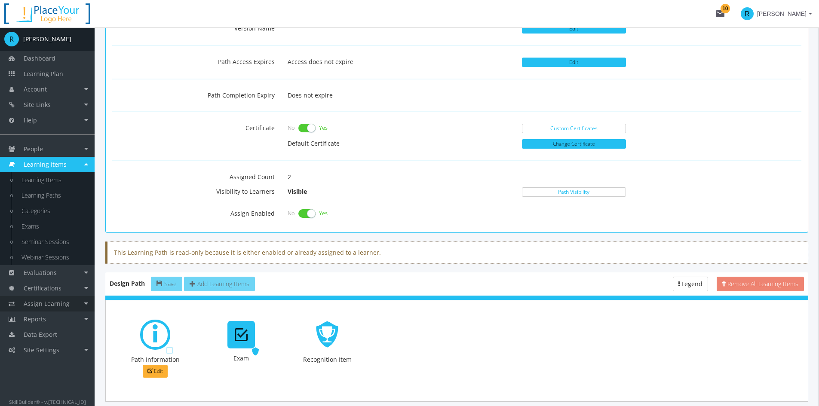 The image size is (819, 406). Describe the element at coordinates (54, 211) in the screenshot. I see `a: Categories` at that location.